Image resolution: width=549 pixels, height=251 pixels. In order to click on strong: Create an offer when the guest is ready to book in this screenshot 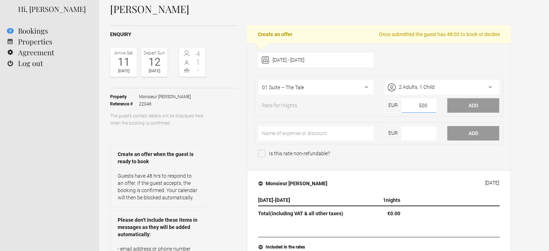, I will do `click(158, 158)`.